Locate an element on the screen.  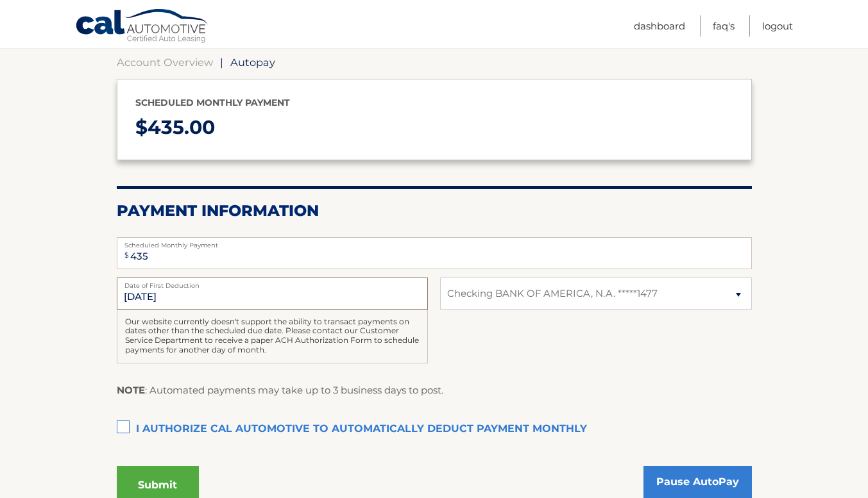
input: Payment Amount is located at coordinates (434, 253).